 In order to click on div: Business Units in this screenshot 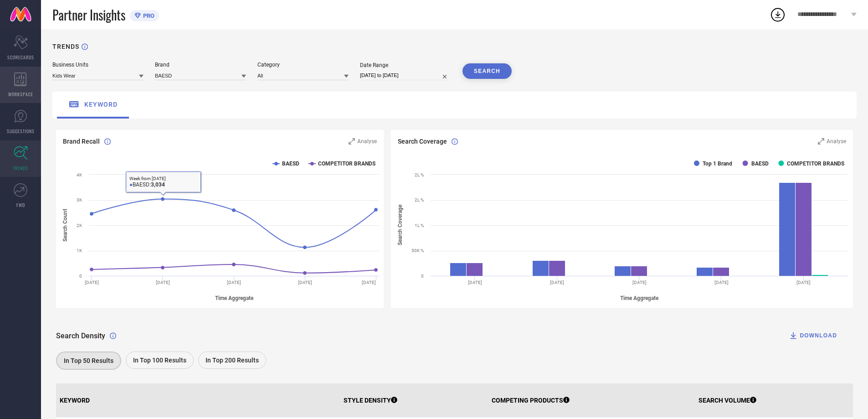, I will do `click(98, 65)`.